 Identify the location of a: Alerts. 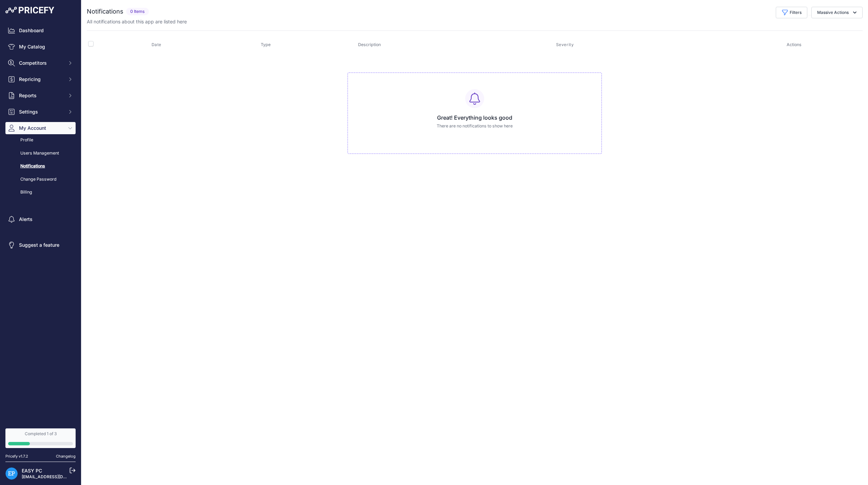
(40, 219).